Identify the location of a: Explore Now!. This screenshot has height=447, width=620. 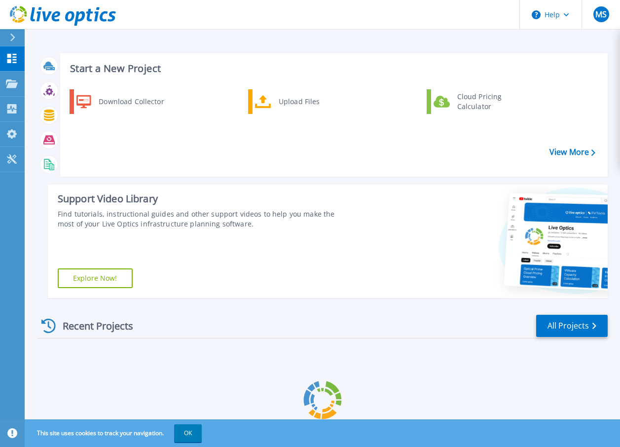
(95, 278).